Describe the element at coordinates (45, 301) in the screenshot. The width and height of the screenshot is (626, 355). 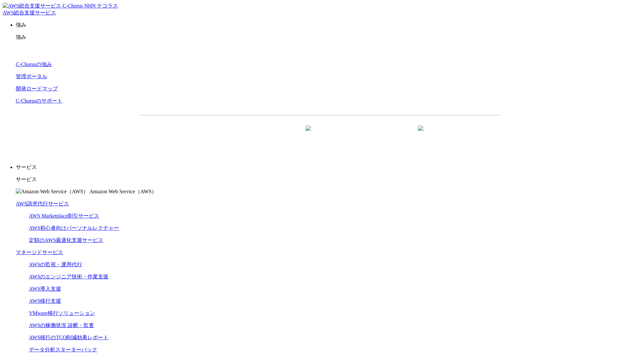
I see `a: AWS移行支援` at that location.